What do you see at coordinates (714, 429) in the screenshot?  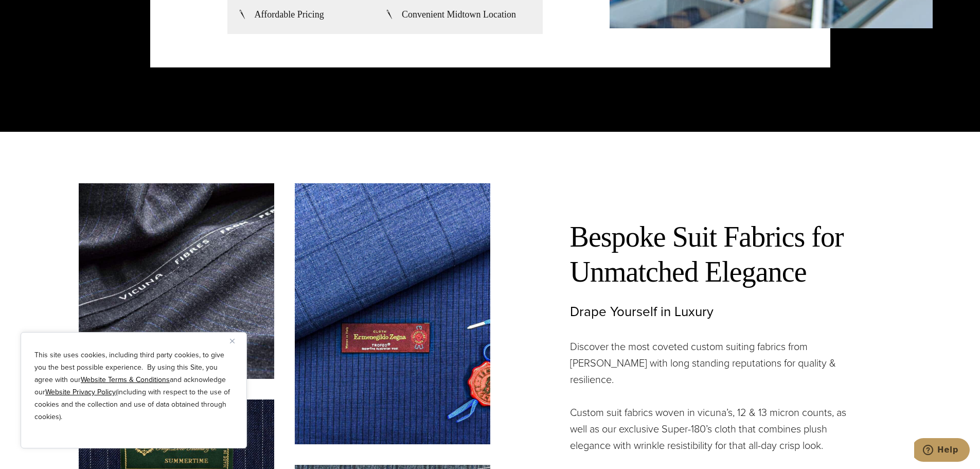 I see `p: Custom suit fabrics woven in vicuna’s, 12 & 13 micron counts, as well as our exclusive Super-180’...` at bounding box center [714, 429].